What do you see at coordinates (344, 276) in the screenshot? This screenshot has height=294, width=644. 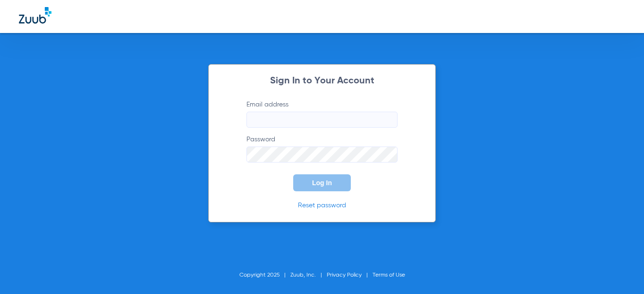 I see `a: Privacy Policy` at bounding box center [344, 276].